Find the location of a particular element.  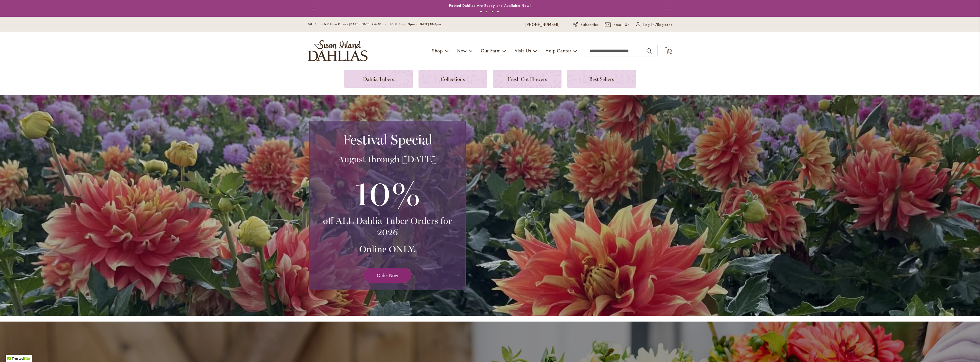

button: 1 of 4 is located at coordinates (481, 11).